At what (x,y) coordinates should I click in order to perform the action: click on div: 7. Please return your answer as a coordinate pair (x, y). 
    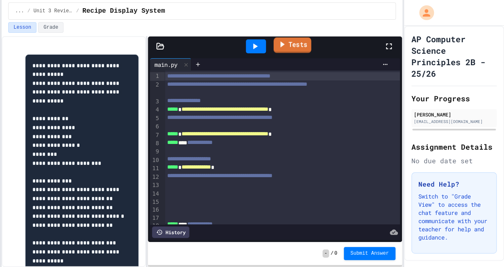
    Looking at the image, I should click on (155, 135).